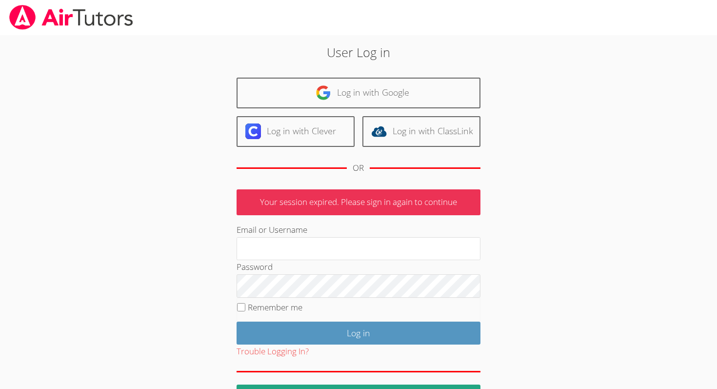 Image resolution: width=717 pixels, height=389 pixels. Describe the element at coordinates (253, 131) in the screenshot. I see `img: clever-logo-6eab21bc6e7a338710f1a6ff85c0baf02591cd810cc4098c63d3a4b26e2feb20.svg` at that location.